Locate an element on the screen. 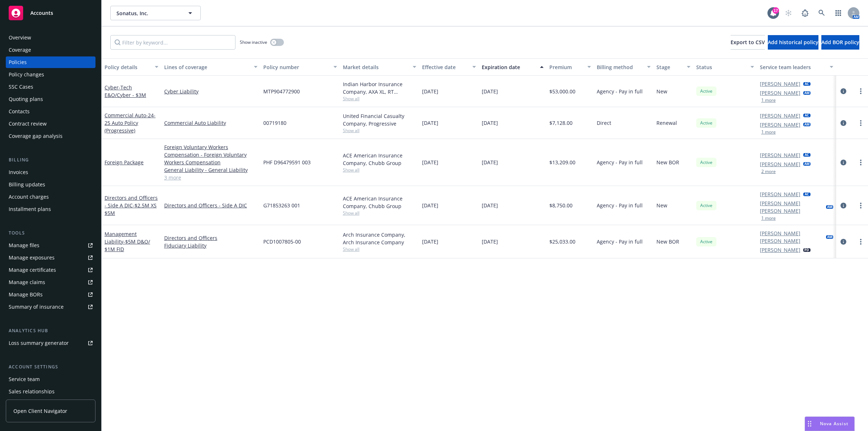  a: Overview is located at coordinates (51, 38).